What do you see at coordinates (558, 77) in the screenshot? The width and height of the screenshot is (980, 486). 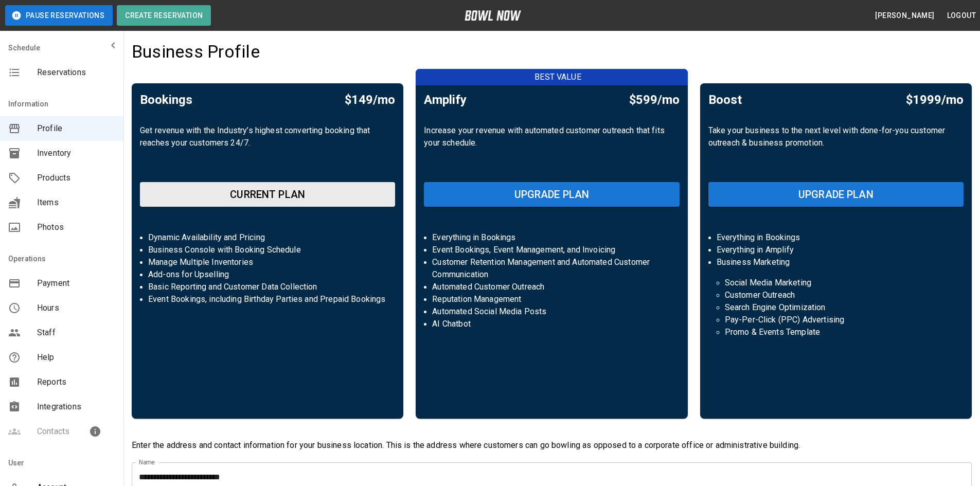 I see `p: BEST VALUE` at bounding box center [558, 77].